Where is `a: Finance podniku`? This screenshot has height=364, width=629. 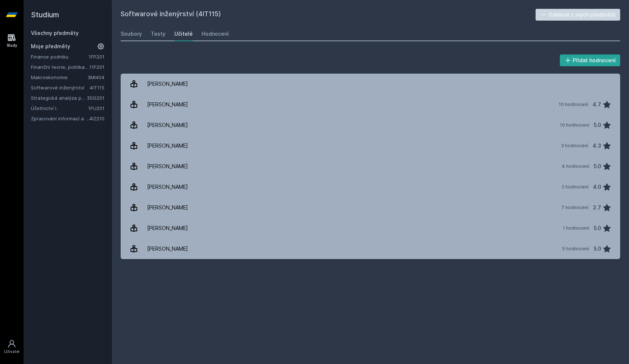 a: Finance podniku is located at coordinates (59, 57).